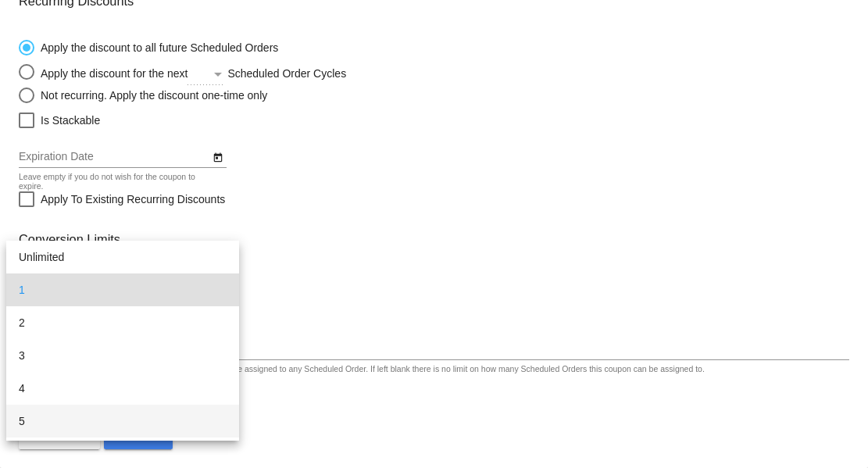 The height and width of the screenshot is (468, 868). Describe the element at coordinates (123, 389) in the screenshot. I see `span: 4` at that location.